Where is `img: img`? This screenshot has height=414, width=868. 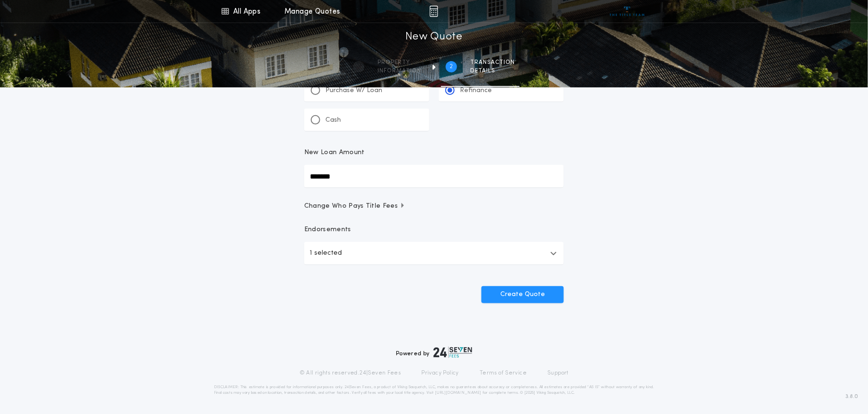
img: img is located at coordinates (433, 11).